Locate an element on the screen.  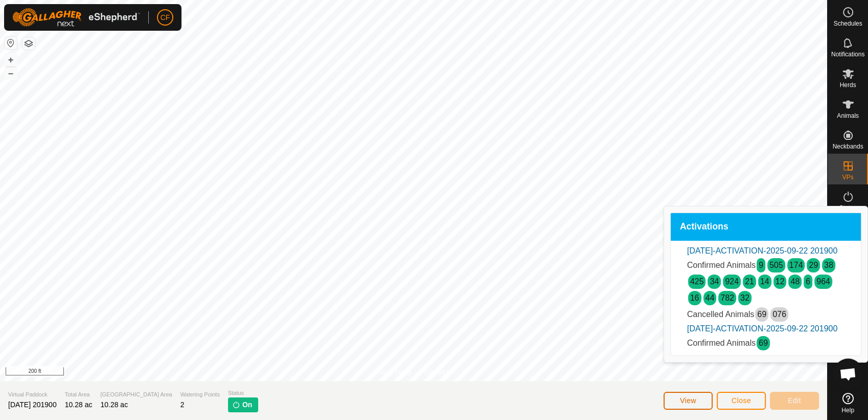
a: 782 is located at coordinates (728, 298).